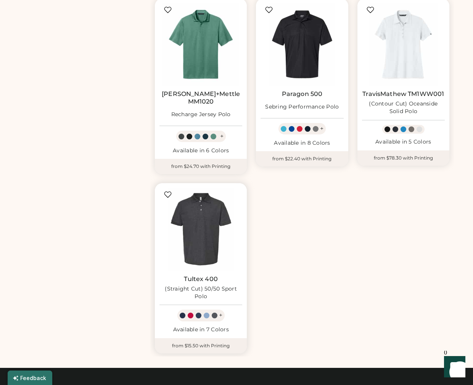  I want to click on a: Paragon 500, so click(302, 94).